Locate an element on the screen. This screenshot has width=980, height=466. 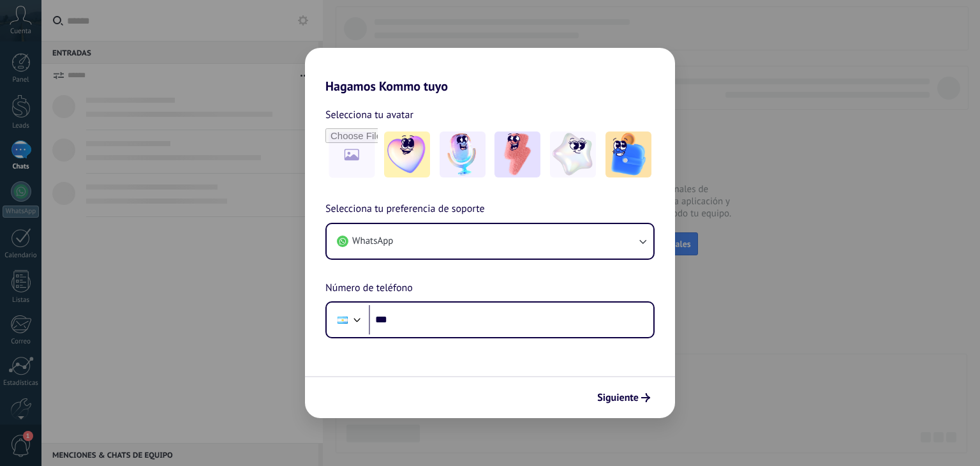
div: Argentina: + 54 is located at coordinates (343, 320).